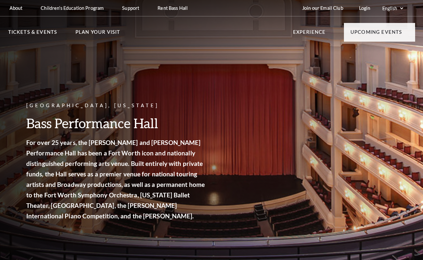  Describe the element at coordinates (116, 123) in the screenshot. I see `h3: Bass Performance Hall` at that location.